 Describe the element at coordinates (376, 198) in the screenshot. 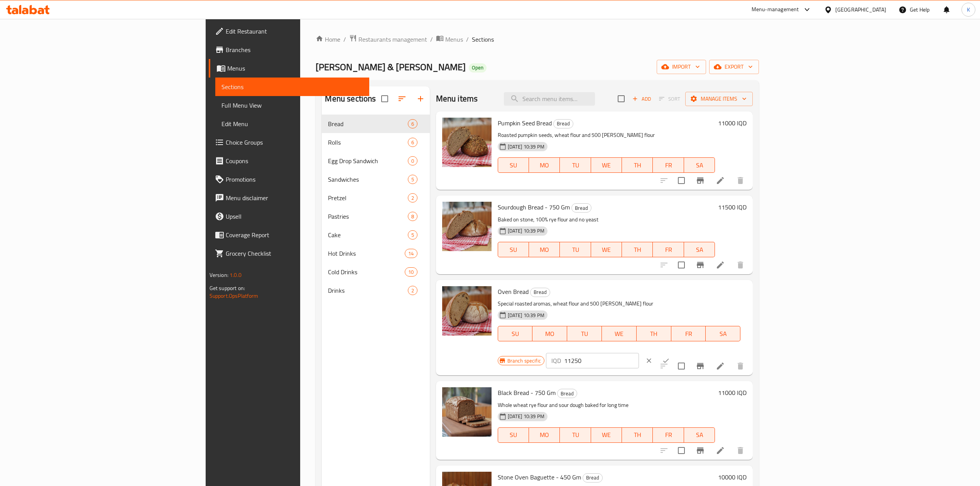

I see `div: Pretzel2` at that location.